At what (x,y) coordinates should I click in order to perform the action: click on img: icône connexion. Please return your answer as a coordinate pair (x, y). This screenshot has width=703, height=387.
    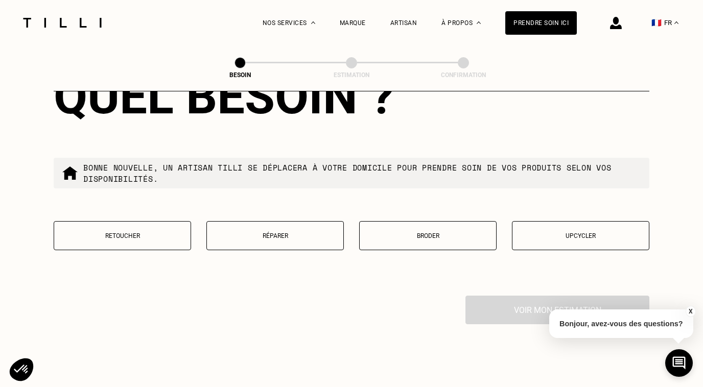
    Looking at the image, I should click on (615, 23).